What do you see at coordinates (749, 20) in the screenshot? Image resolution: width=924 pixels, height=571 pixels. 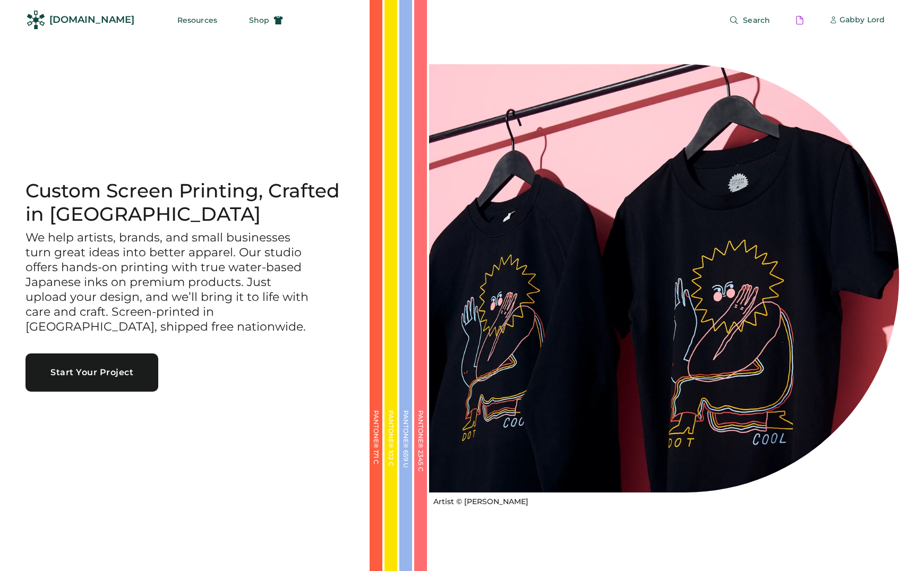 I see `button: Search` at bounding box center [749, 20].